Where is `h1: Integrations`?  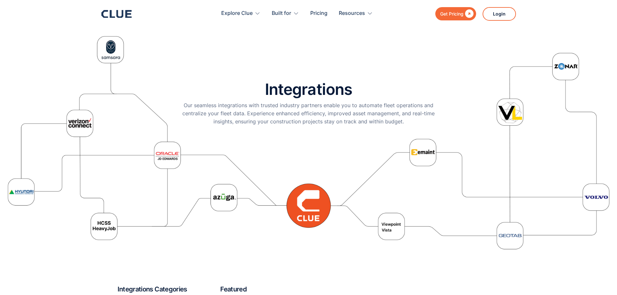 h1: Integrations is located at coordinates (308, 89).